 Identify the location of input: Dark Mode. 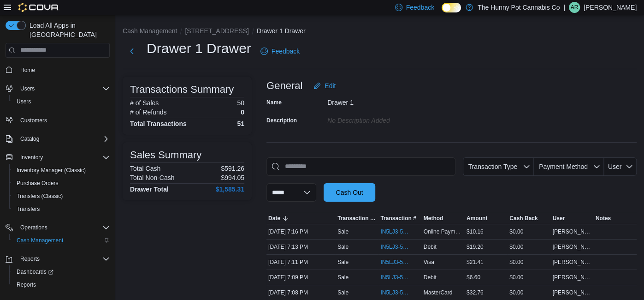
(451, 7).